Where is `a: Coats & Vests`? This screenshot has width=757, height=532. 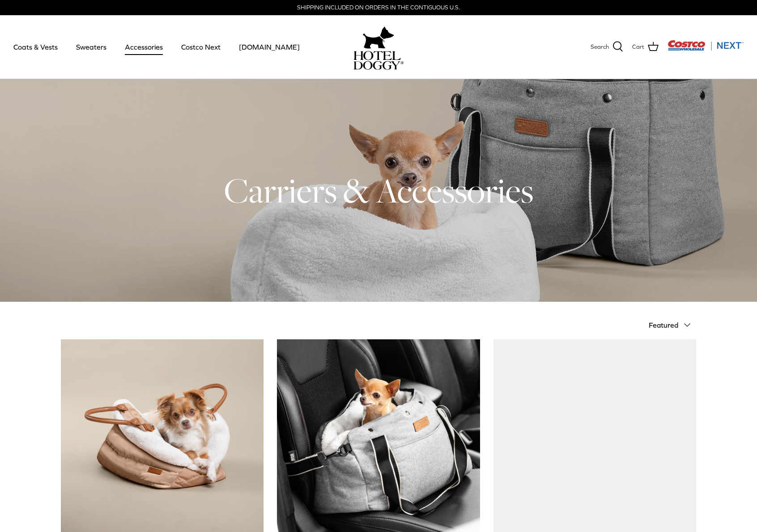 a: Coats & Vests is located at coordinates (35, 47).